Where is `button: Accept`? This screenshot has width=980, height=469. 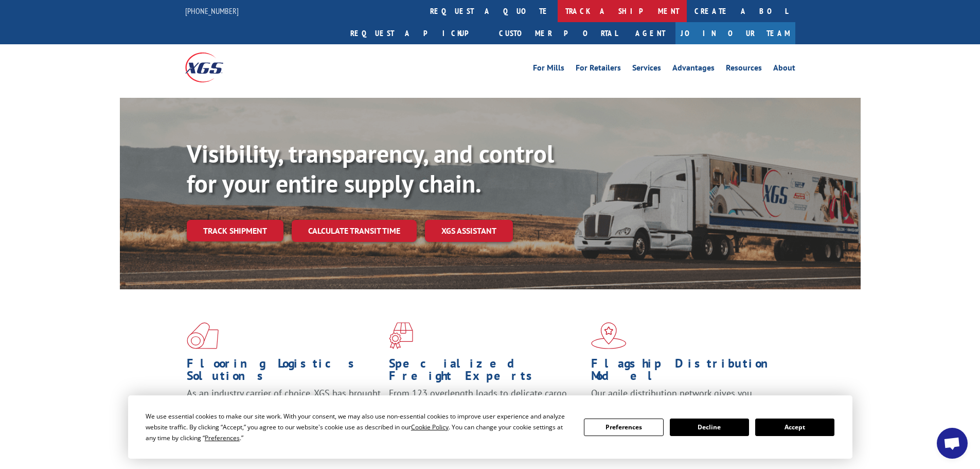
button: Accept is located at coordinates (795, 427).